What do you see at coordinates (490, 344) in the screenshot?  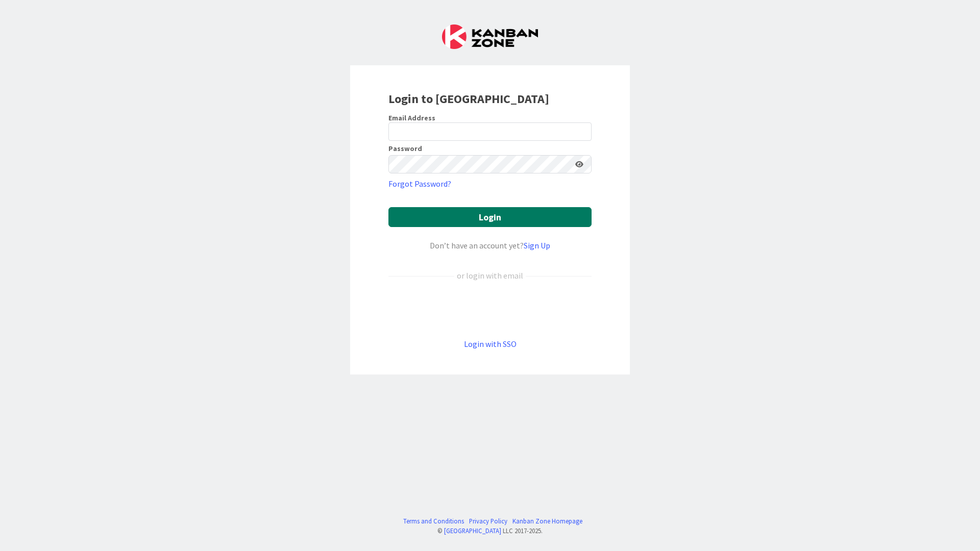 I see `a: Login with SSO` at bounding box center [490, 344].